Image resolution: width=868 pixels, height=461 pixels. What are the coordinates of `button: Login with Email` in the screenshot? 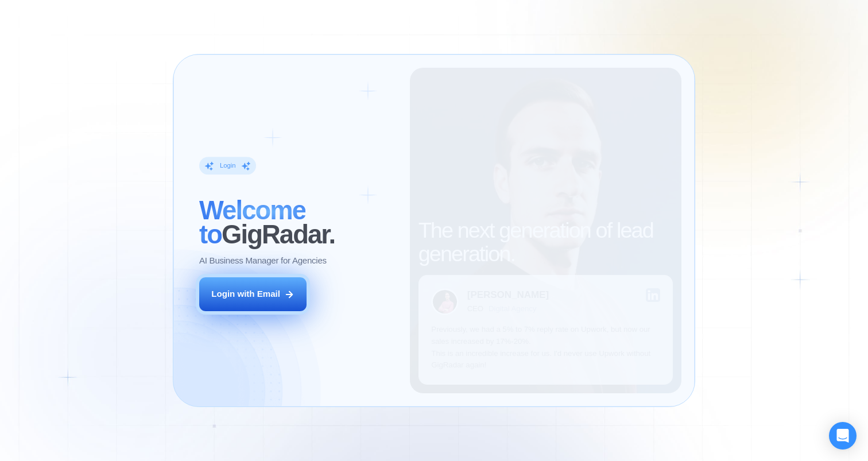 It's located at (253, 294).